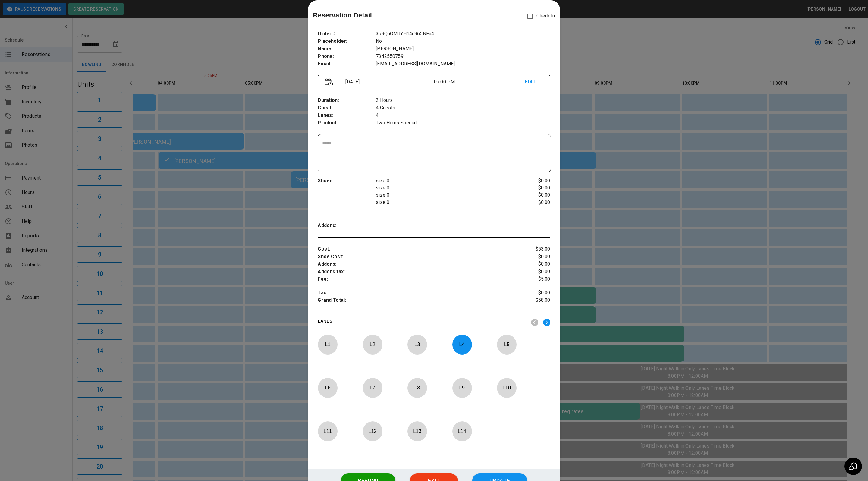 The height and width of the screenshot is (481, 868). What do you see at coordinates (347, 100) in the screenshot?
I see `p: Duration :` at bounding box center [347, 100].